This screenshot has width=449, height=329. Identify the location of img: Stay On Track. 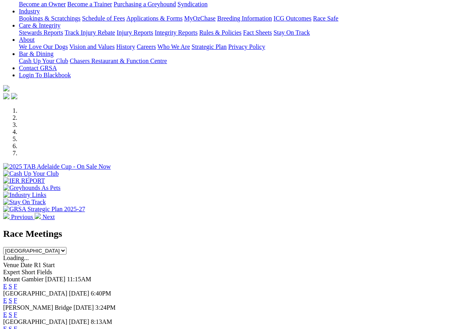
(24, 202).